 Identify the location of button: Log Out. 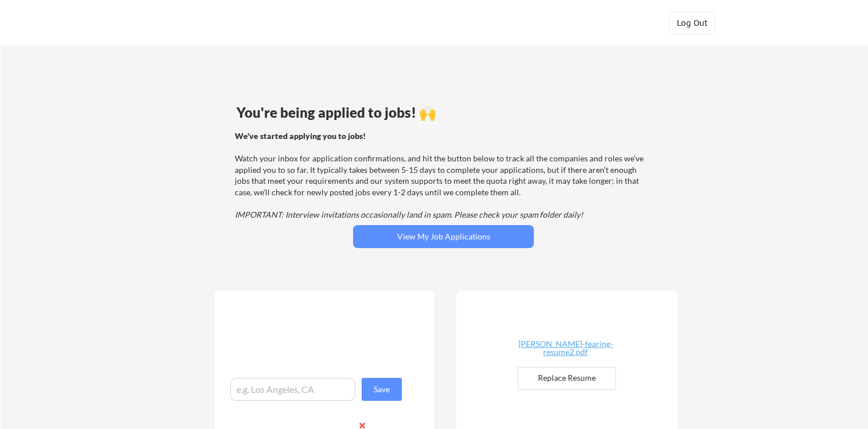
(692, 23).